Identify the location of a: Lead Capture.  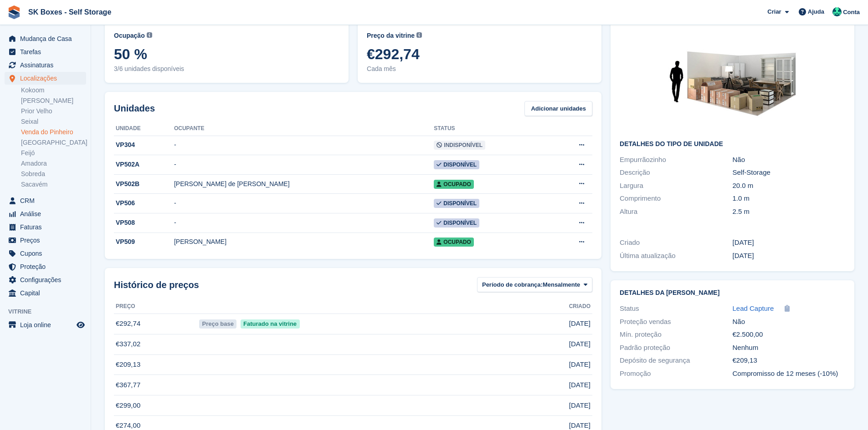
(752, 308).